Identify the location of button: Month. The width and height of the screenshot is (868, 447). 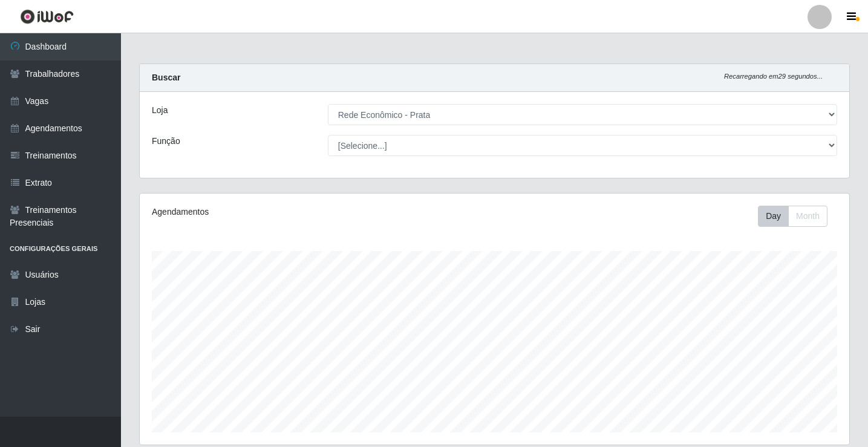
(808, 216).